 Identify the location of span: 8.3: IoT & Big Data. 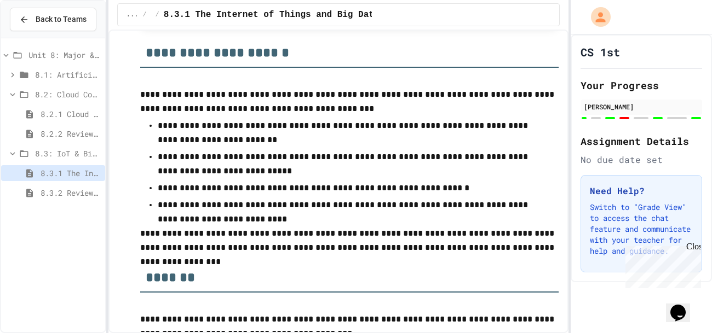
(68, 153).